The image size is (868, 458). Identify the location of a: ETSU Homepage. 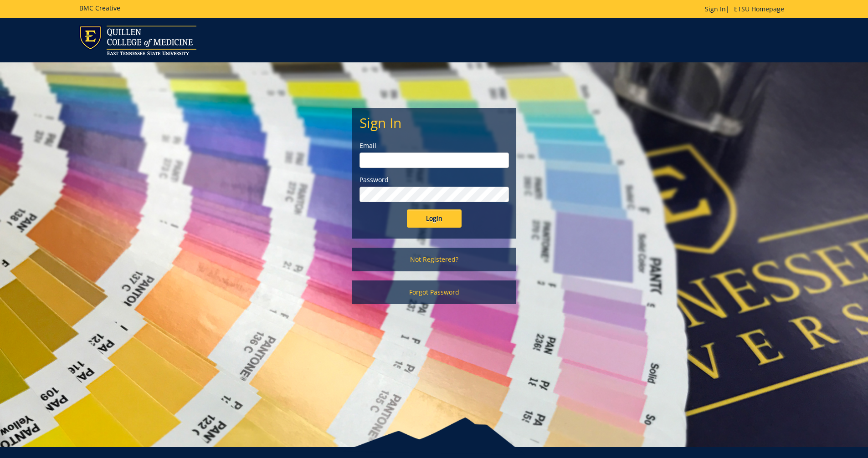
(759, 8).